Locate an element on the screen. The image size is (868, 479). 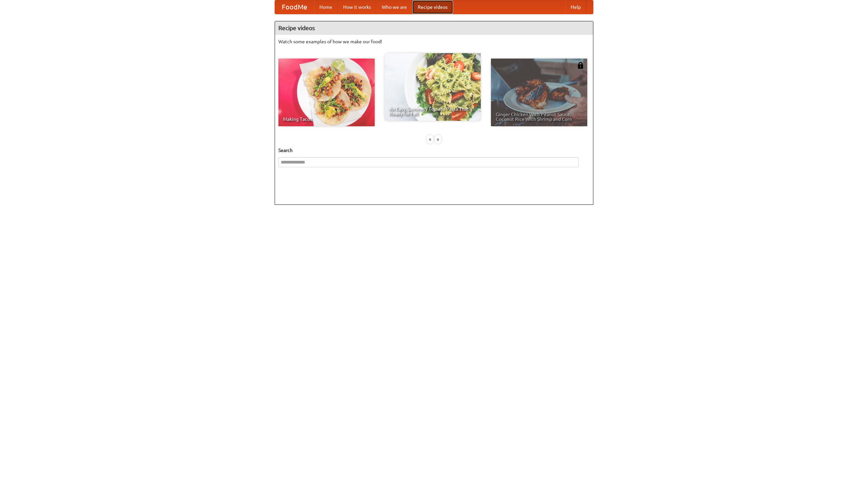
a: Help is located at coordinates (575, 7).